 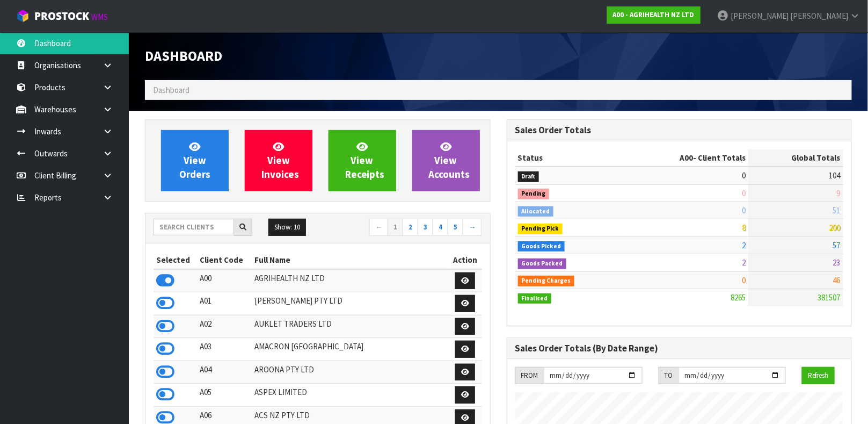 What do you see at coordinates (351, 326) in the screenshot?
I see `td: AUKLET TRADERS LTD` at bounding box center [351, 326].